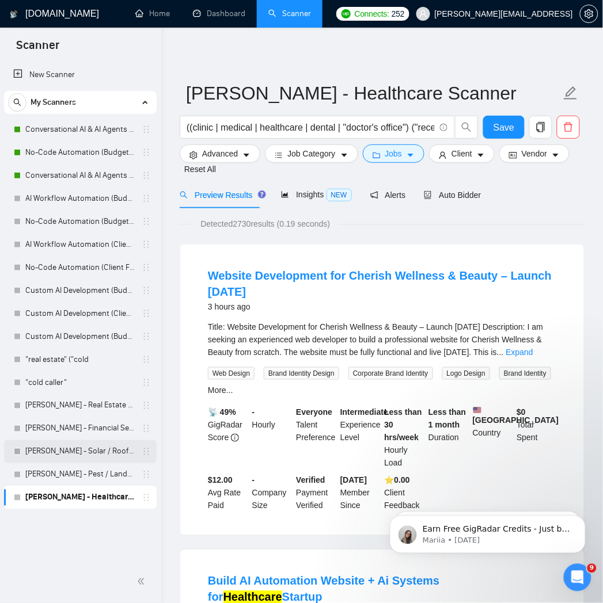  Describe the element at coordinates (447, 419) in the screenshot. I see `b: Less than 1 month` at that location.